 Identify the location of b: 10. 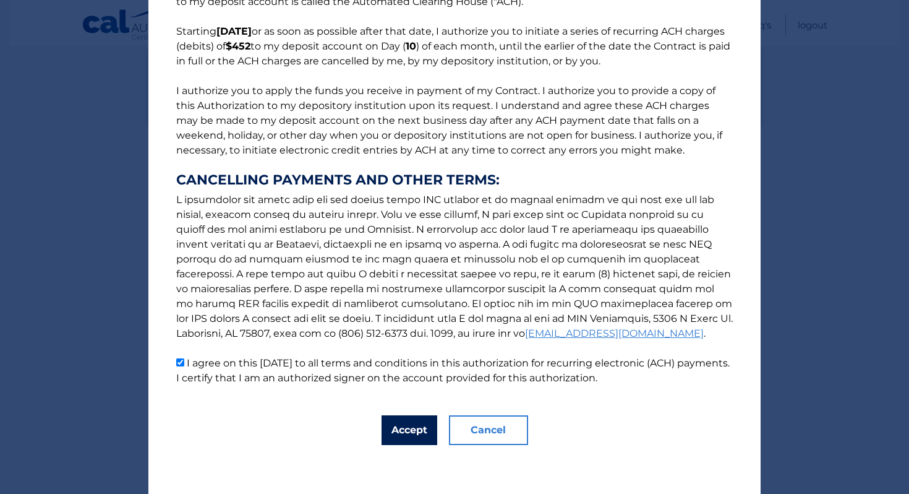
(411, 46).